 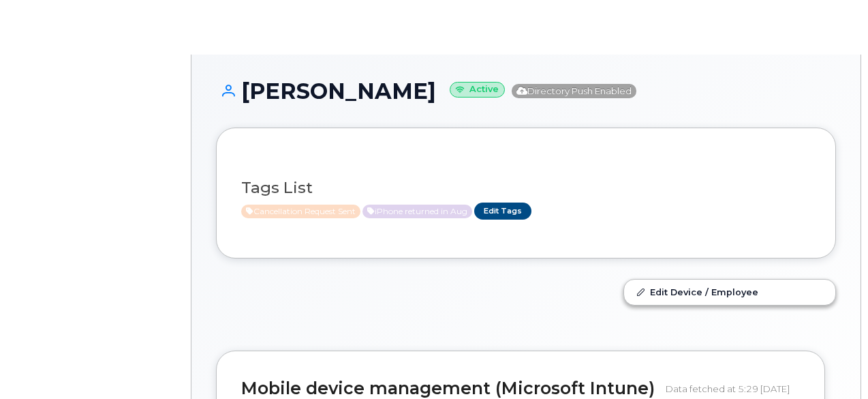 What do you see at coordinates (503, 211) in the screenshot?
I see `a: Edit Tags` at bounding box center [503, 211].